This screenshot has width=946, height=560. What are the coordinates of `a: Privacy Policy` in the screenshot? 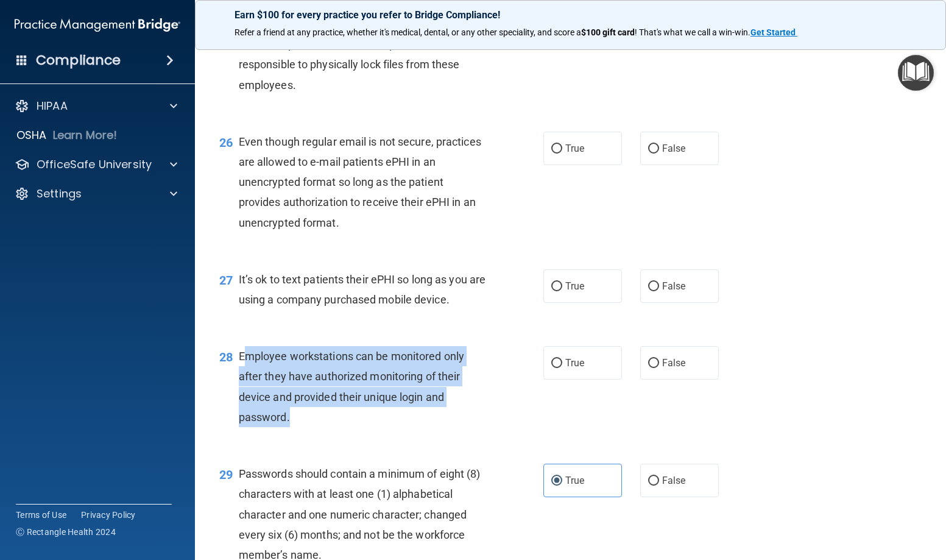 It's located at (108, 515).